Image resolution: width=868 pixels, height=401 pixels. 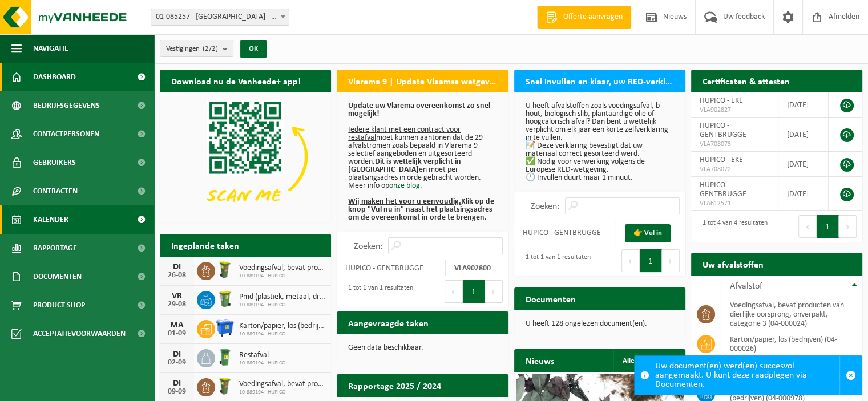 What do you see at coordinates (245, 156) in the screenshot?
I see `img: Download de VHEPlus App` at bounding box center [245, 156].